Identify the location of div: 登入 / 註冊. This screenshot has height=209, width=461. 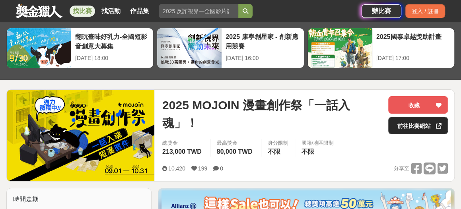
(425, 11).